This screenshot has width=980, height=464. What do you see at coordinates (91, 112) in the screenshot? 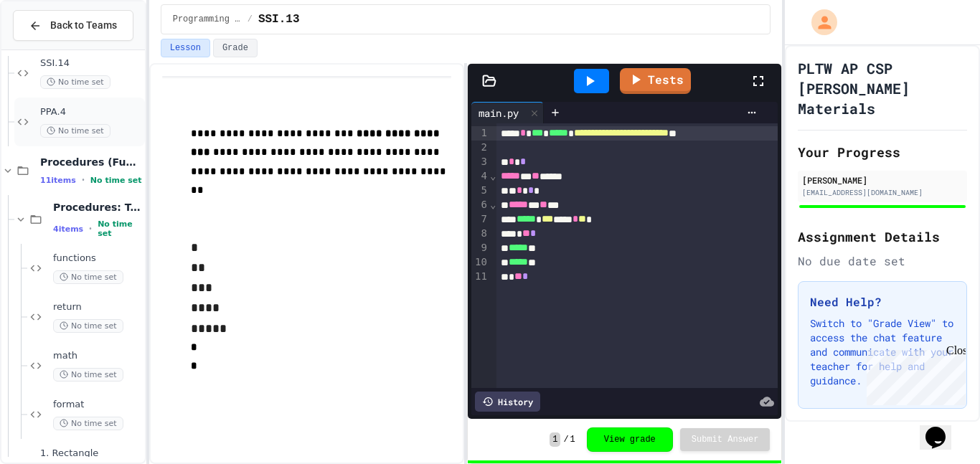
I see `span: PPA.4` at bounding box center [91, 112].